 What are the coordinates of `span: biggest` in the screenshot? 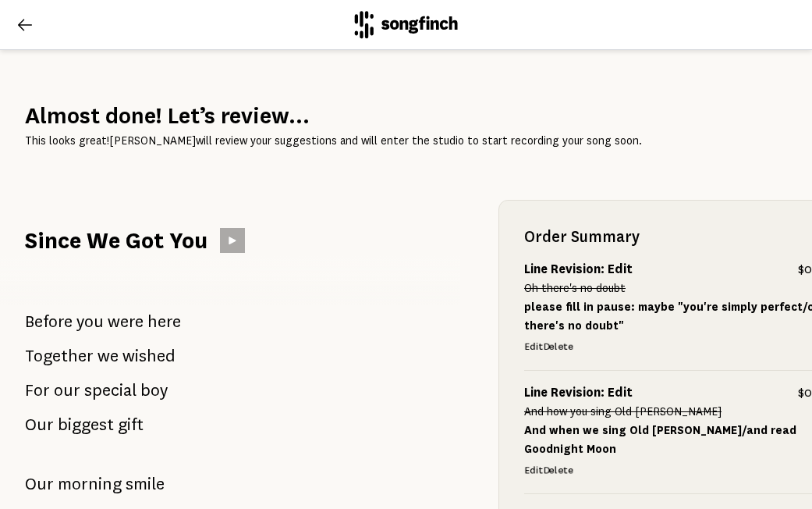 It's located at (86, 425).